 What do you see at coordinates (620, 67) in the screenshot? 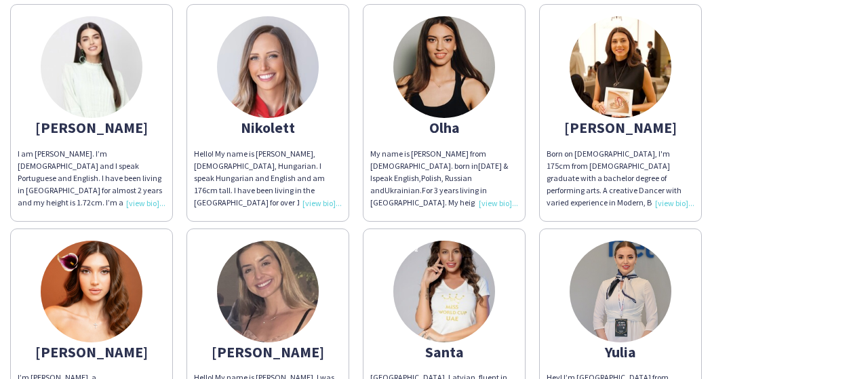
I see `img: thumb-67ab86d9c61f0.jpeg` at bounding box center [620, 67].